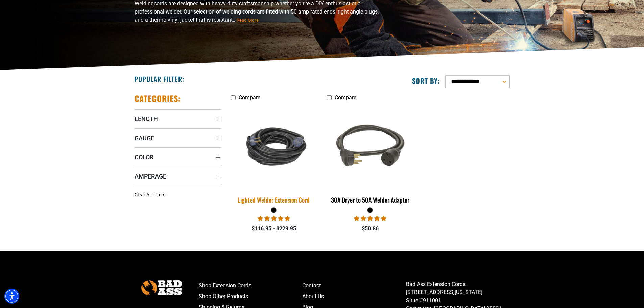 The image size is (644, 308). I want to click on summary: Amperage, so click(177, 176).